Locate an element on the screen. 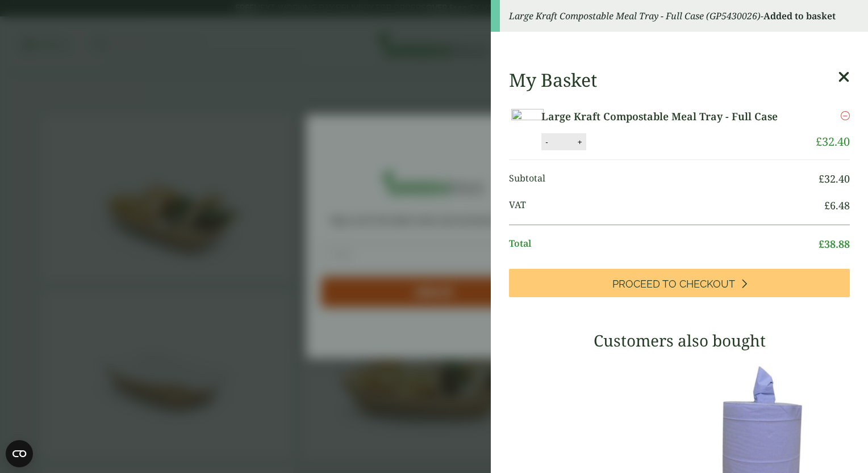 Image resolution: width=868 pixels, height=473 pixels. span: Subtotal is located at coordinates (663, 179).